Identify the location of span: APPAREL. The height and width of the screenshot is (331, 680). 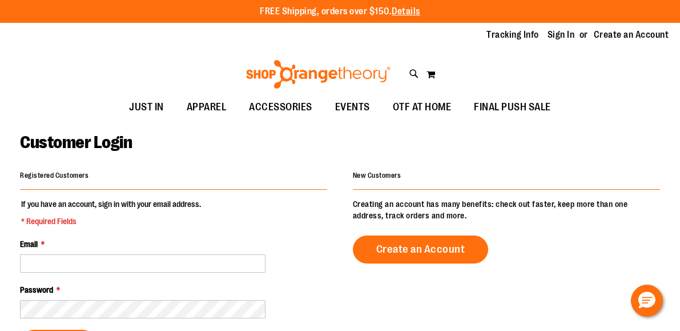
(207, 107).